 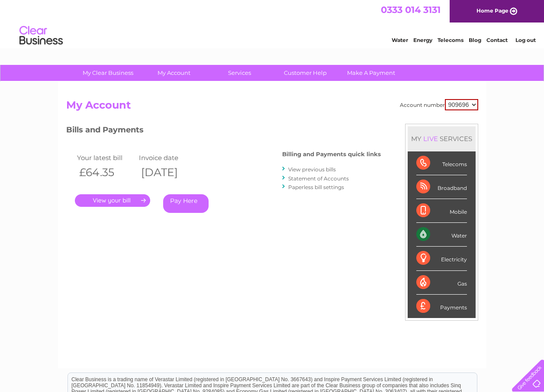 What do you see at coordinates (371, 72) in the screenshot?
I see `a: Make A Payment` at bounding box center [371, 72].